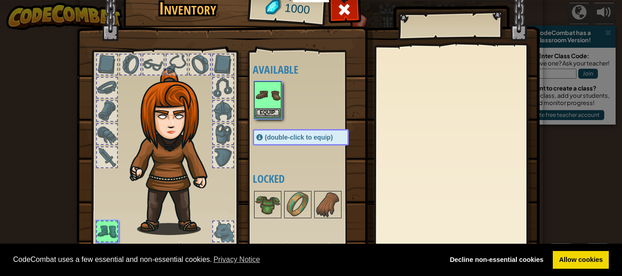 The width and height of the screenshot is (622, 276). What do you see at coordinates (174, 152) in the screenshot?
I see `img: hair_f2.png` at bounding box center [174, 152].